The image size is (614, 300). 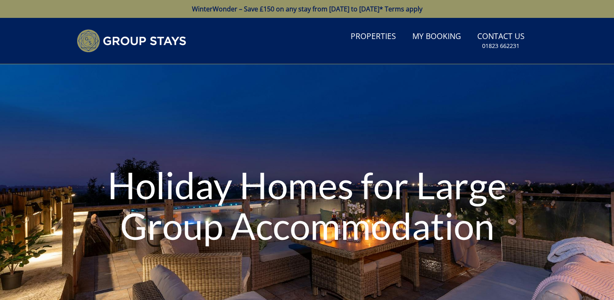 What do you see at coordinates (437, 37) in the screenshot?
I see `a: My Booking` at bounding box center [437, 37].